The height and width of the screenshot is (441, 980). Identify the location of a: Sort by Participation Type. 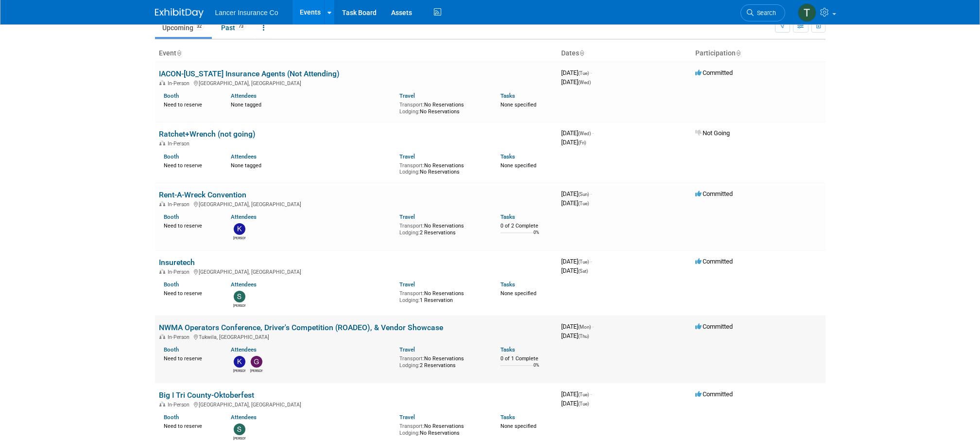
(738, 53).